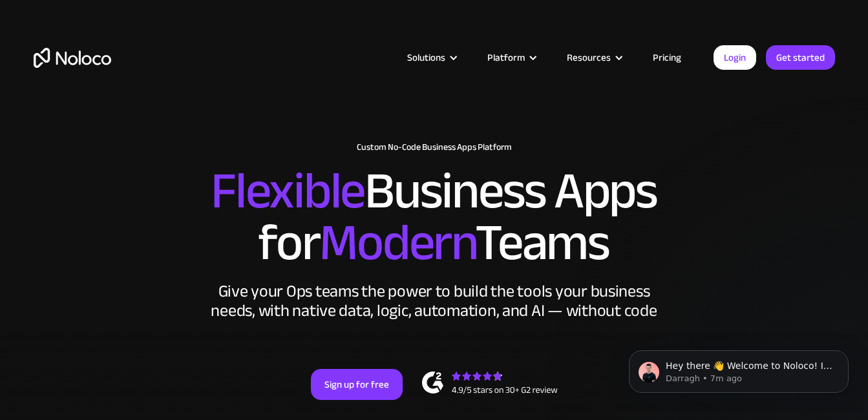 This screenshot has width=868, height=420. Describe the element at coordinates (801, 57) in the screenshot. I see `a: Get started` at that location.